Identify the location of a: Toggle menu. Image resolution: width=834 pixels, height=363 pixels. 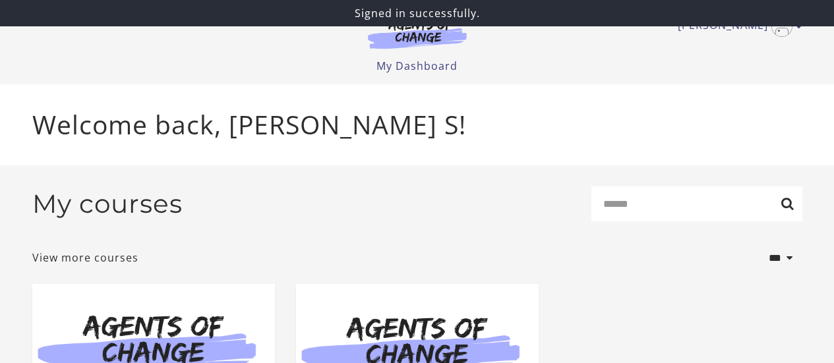
(736, 26).